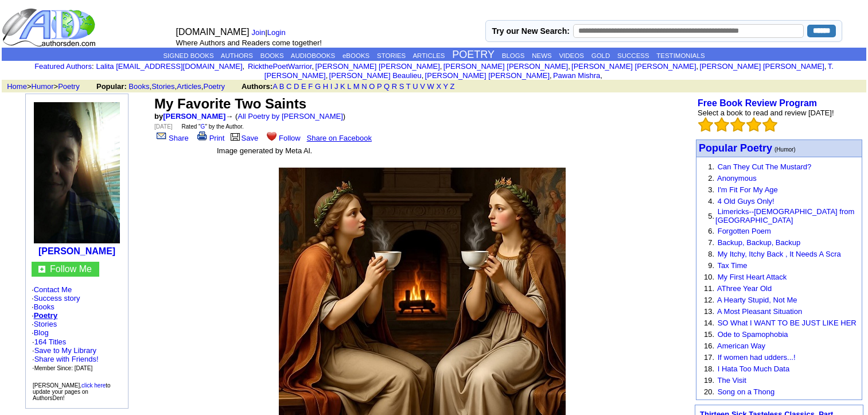 Image resolution: width=868 pixels, height=415 pixels. Describe the element at coordinates (230, 103) in the screenshot. I see `font: My Favorite Two Saints` at that location.